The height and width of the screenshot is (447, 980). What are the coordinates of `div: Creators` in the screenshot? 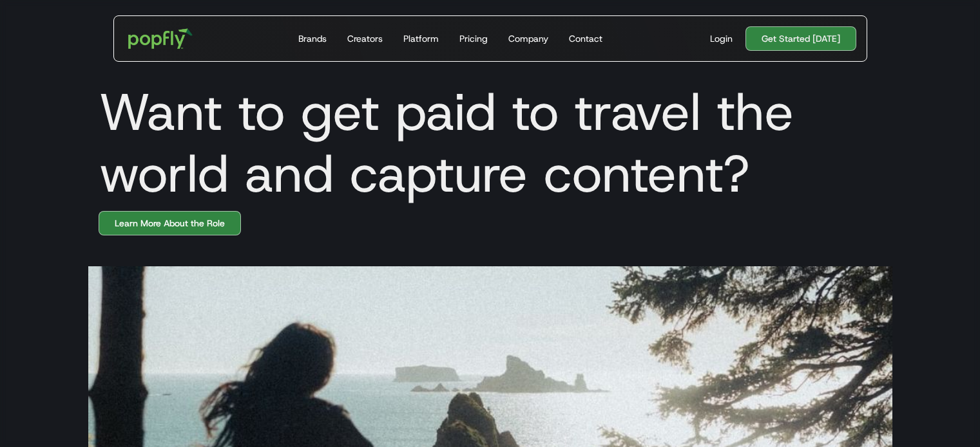 It's located at (364, 39).